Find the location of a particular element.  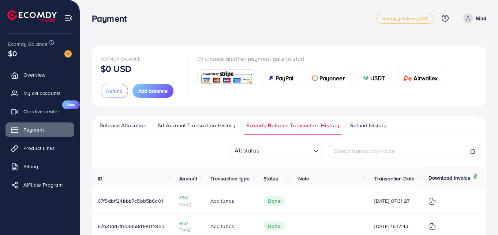

img: menu is located at coordinates (68, 18).